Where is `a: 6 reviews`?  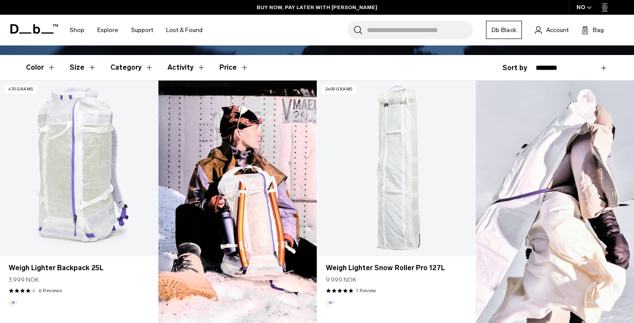
a: 6 reviews is located at coordinates (50, 291).